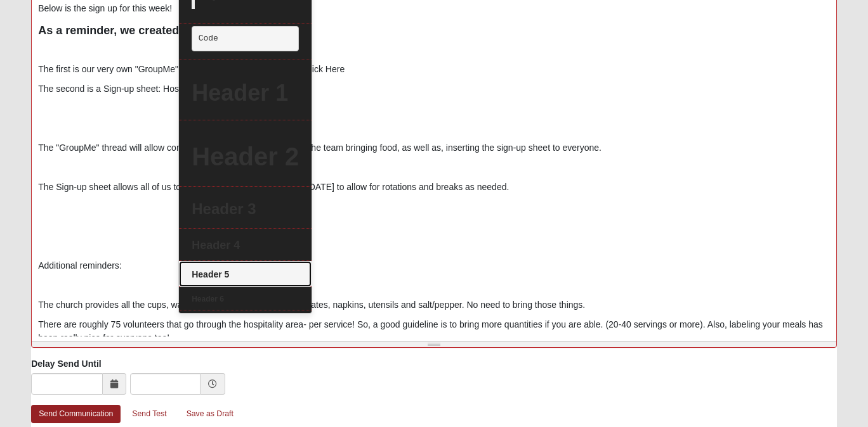  What do you see at coordinates (210, 414) in the screenshot?
I see `a: Save as Draft` at bounding box center [210, 414].